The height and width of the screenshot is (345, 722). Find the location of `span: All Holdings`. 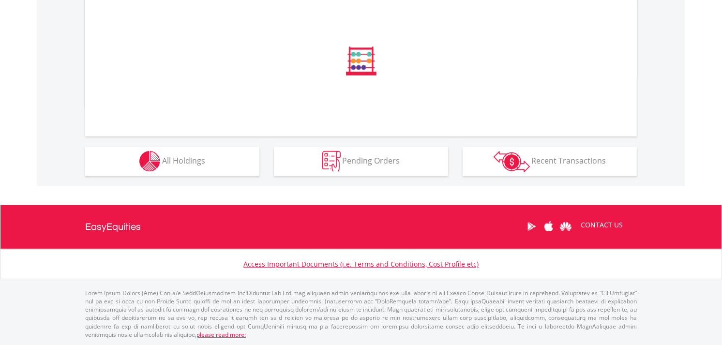

span: All Holdings is located at coordinates (183, 161).